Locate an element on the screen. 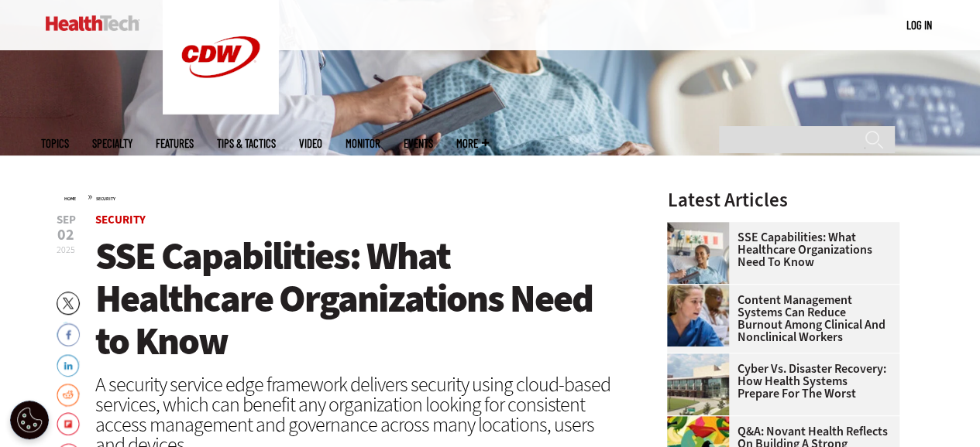 This screenshot has height=447, width=980. span: Topics is located at coordinates (55, 143).